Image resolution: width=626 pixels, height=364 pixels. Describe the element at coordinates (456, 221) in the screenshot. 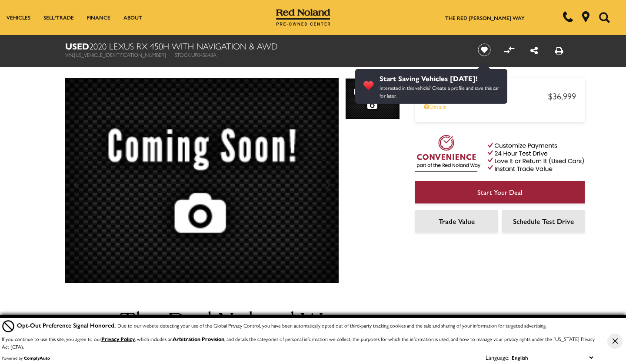

I see `a: Trade Value` at that location.